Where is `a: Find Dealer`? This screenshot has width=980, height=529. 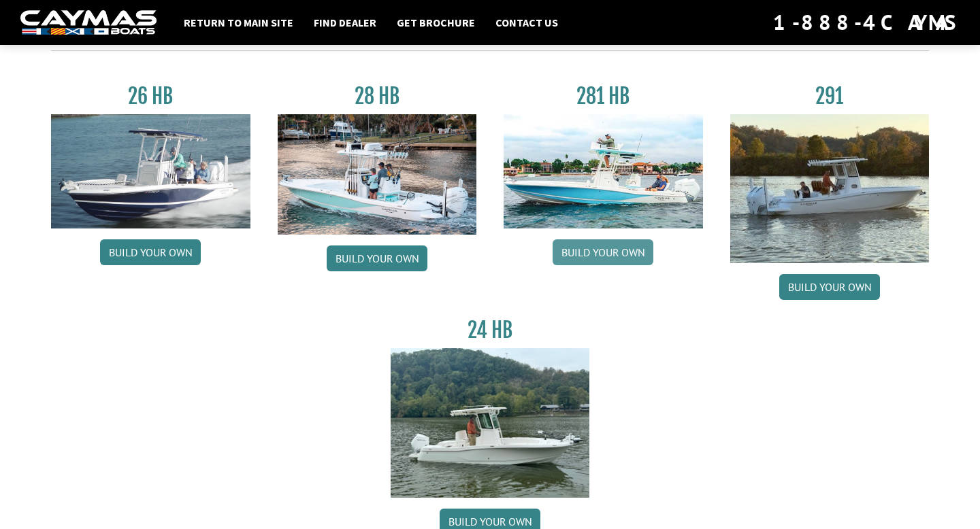
a: Find Dealer is located at coordinates (345, 22).